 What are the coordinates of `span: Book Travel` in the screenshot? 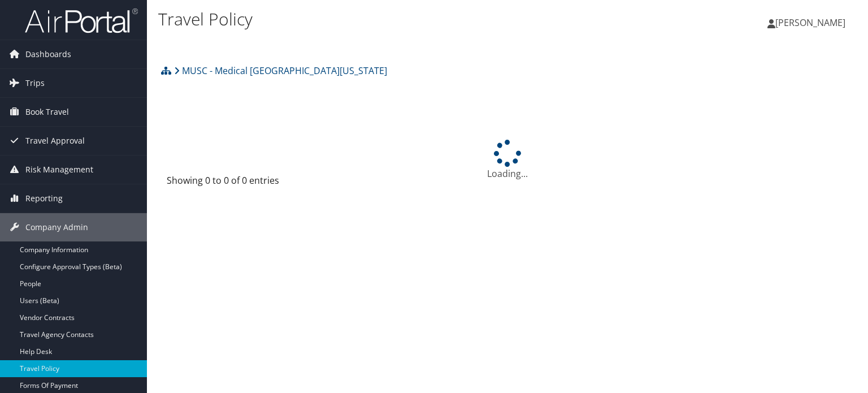 It's located at (47, 112).